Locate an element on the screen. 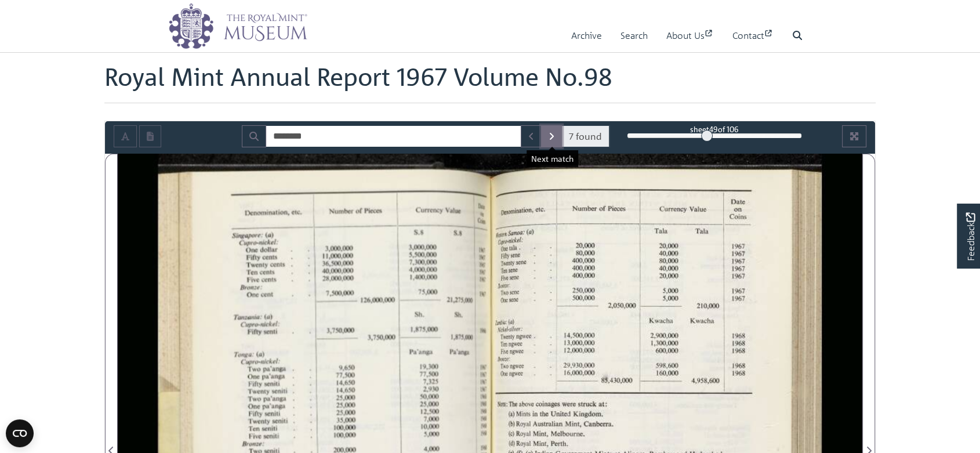 The width and height of the screenshot is (980, 453). a: Search is located at coordinates (634, 35).